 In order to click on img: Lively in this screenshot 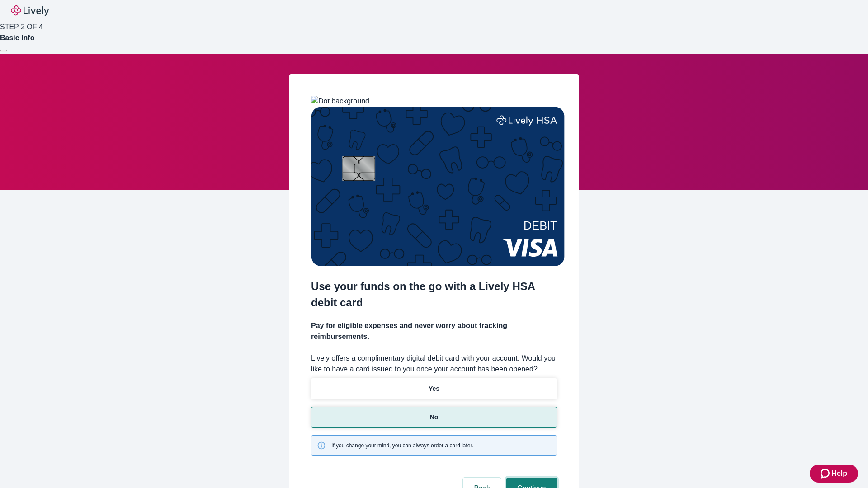, I will do `click(30, 11)`.